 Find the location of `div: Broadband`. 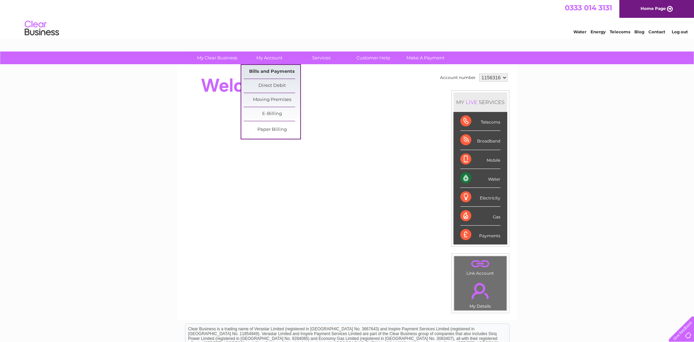

div: Broadband is located at coordinates (480, 140).